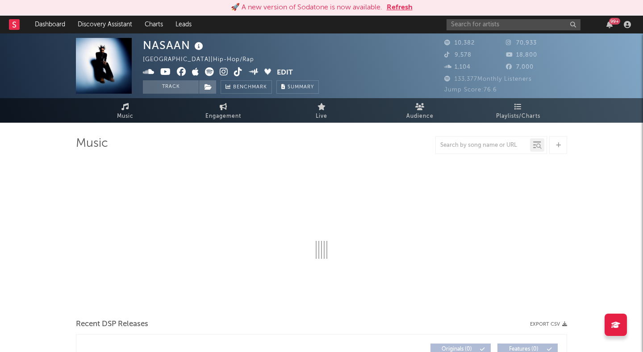  I want to click on a: Discovery Assistant, so click(105, 25).